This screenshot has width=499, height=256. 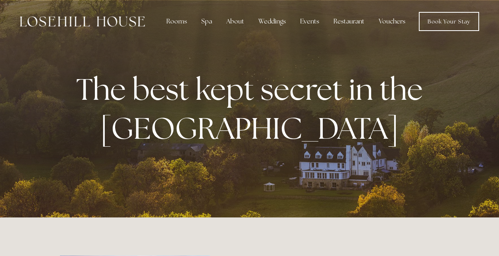 What do you see at coordinates (309, 21) in the screenshot?
I see `div: Events` at bounding box center [309, 21].